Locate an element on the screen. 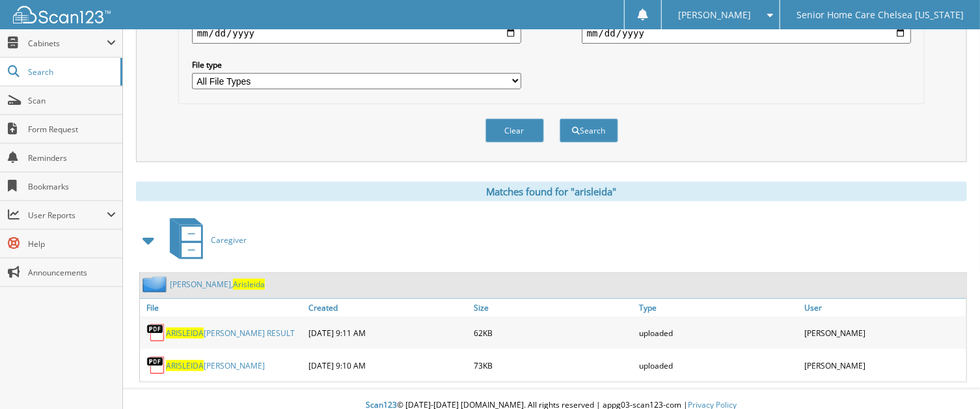 This screenshot has width=980, height=409. span: Caregiver is located at coordinates (229, 240).